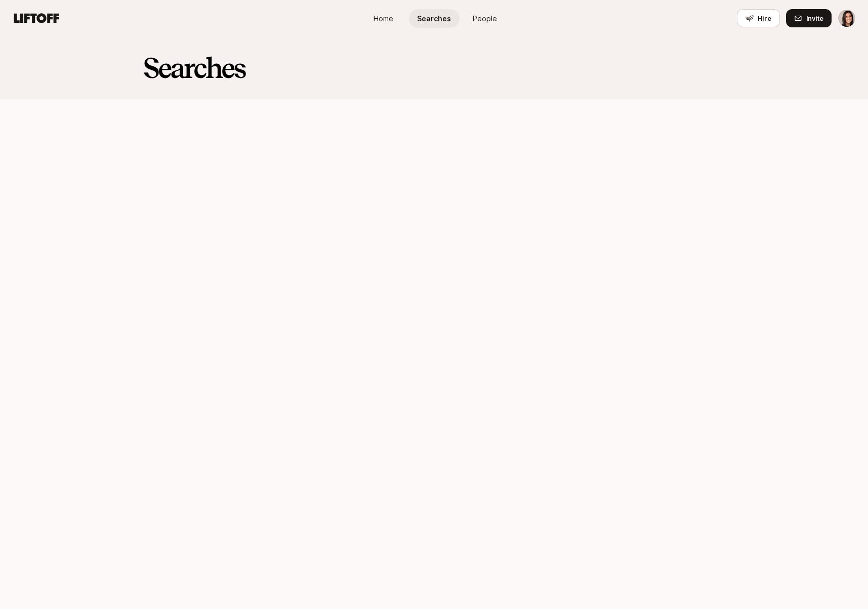 The width and height of the screenshot is (868, 609). Describe the element at coordinates (764, 18) in the screenshot. I see `span: Hire` at that location.